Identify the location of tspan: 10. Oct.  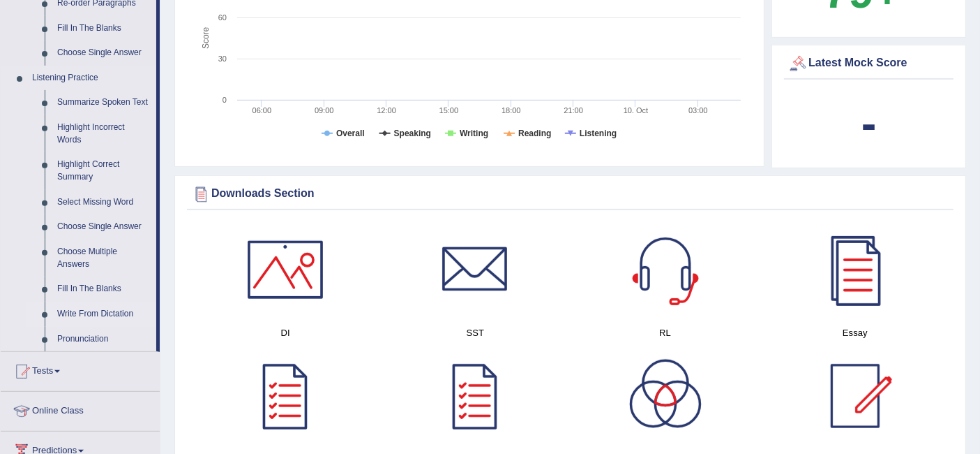
(635, 110).